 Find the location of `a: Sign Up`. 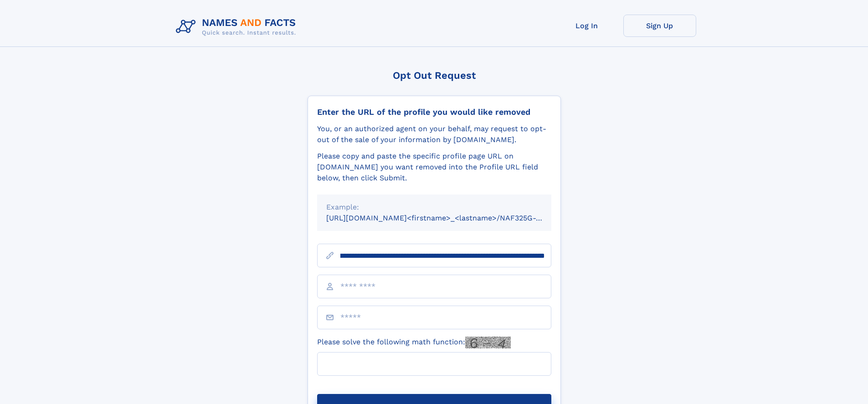

a: Sign Up is located at coordinates (659, 25).